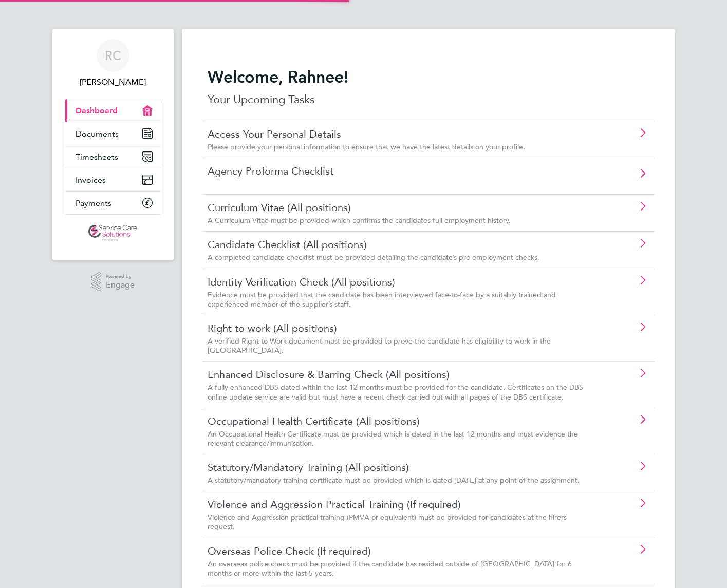 This screenshot has height=588, width=727. Describe the element at coordinates (428, 77) in the screenshot. I see `h2: Welcome, Rahnee!` at that location.